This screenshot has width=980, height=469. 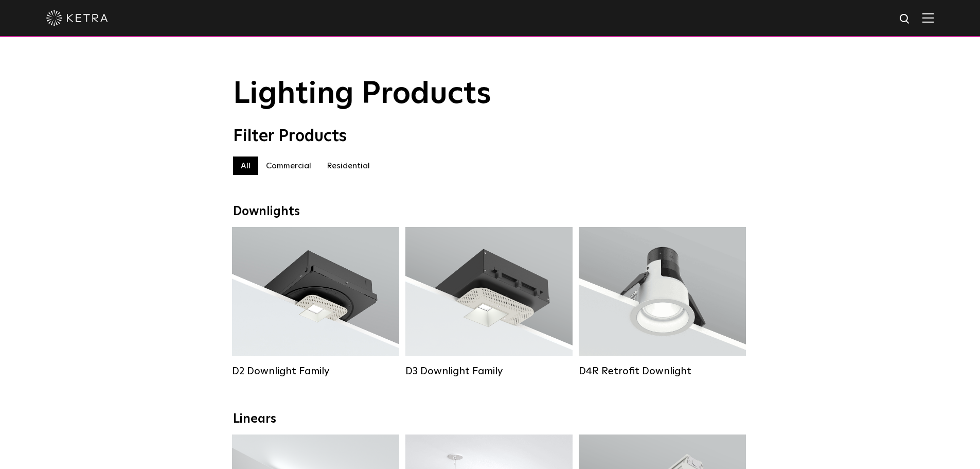 What do you see at coordinates (489, 371) in the screenshot?
I see `div: D3 Downlight Family` at bounding box center [489, 371].